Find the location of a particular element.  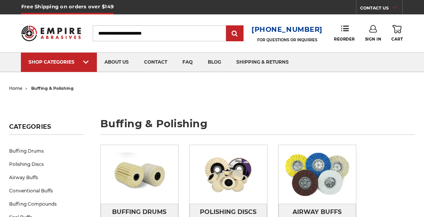

span: buffing & polishing is located at coordinates (52, 88).